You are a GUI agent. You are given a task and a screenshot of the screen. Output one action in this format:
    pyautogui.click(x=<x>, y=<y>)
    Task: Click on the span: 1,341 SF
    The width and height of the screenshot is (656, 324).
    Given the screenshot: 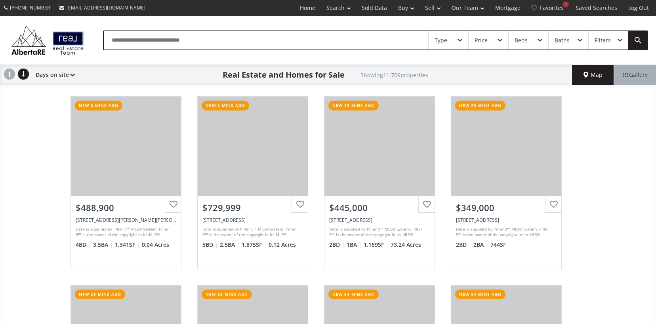 What is the action you would take?
    pyautogui.click(x=127, y=245)
    